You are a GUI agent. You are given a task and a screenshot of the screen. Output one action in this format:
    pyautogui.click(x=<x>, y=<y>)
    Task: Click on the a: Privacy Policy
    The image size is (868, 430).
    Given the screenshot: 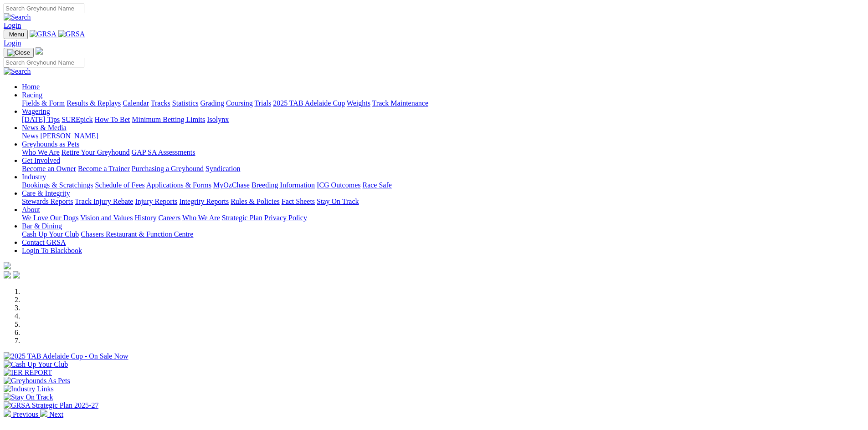 What is the action you would take?
    pyautogui.click(x=286, y=218)
    